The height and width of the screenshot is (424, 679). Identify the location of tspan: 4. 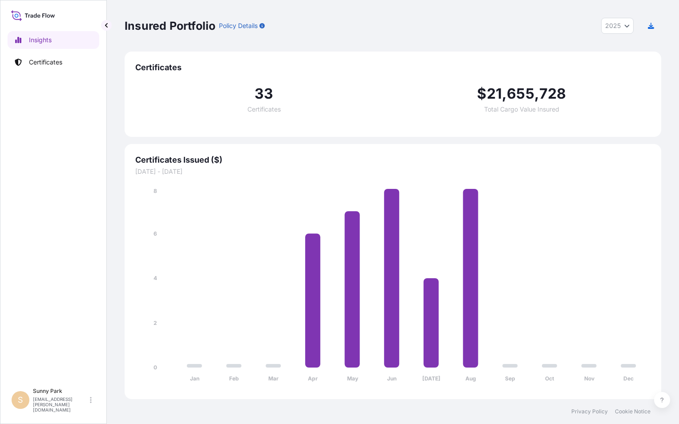
(155, 278).